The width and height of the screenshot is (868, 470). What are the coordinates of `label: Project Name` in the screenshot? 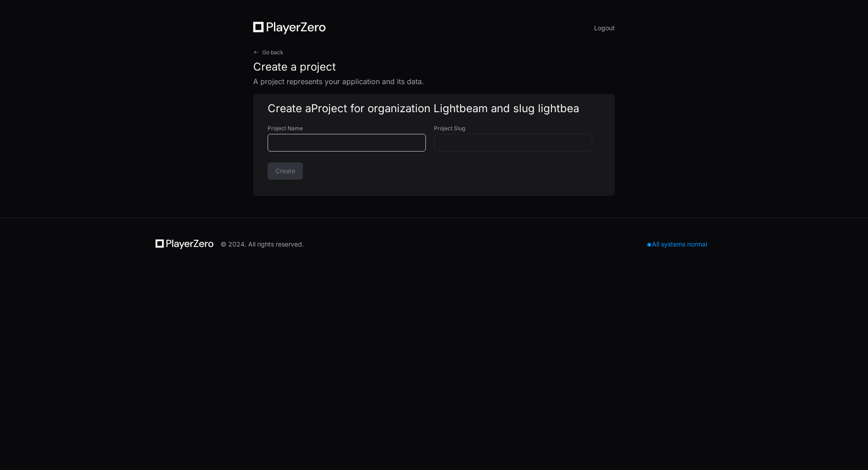 It's located at (351, 128).